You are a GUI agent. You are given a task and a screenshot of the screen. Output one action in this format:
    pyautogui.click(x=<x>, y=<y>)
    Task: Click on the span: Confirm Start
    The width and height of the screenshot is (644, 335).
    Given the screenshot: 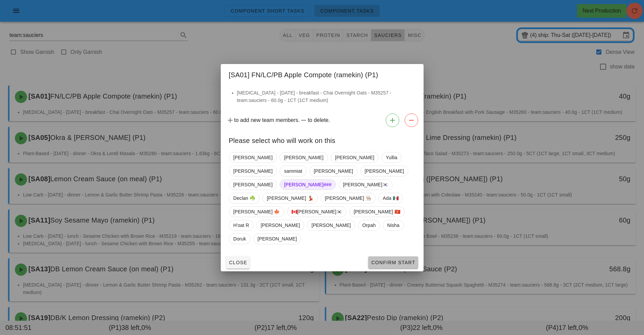 What is the action you would take?
    pyautogui.click(x=393, y=262)
    